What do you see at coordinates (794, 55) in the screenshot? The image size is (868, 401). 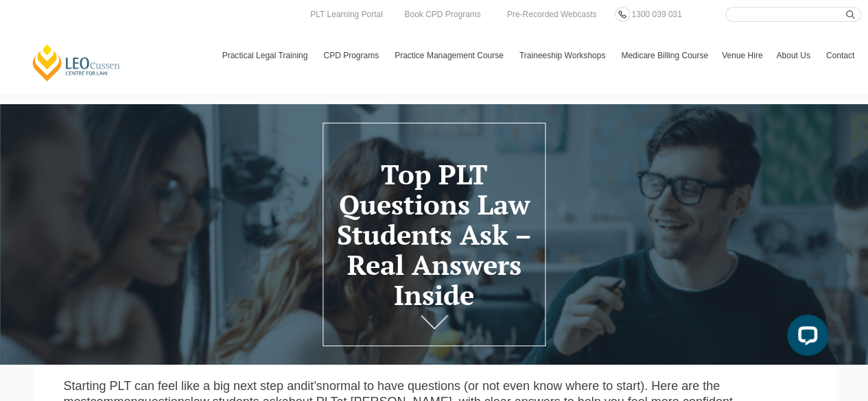 I see `a: About Us` at bounding box center [794, 55].